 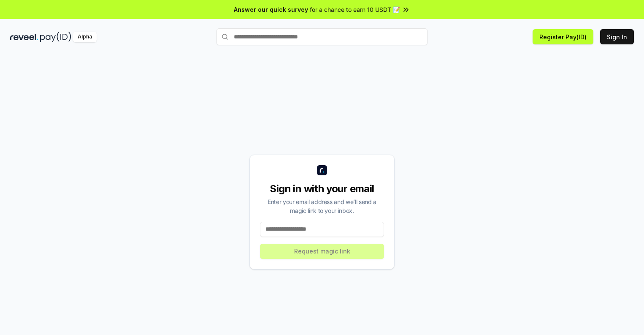 I want to click on div: Alpha, so click(x=85, y=37).